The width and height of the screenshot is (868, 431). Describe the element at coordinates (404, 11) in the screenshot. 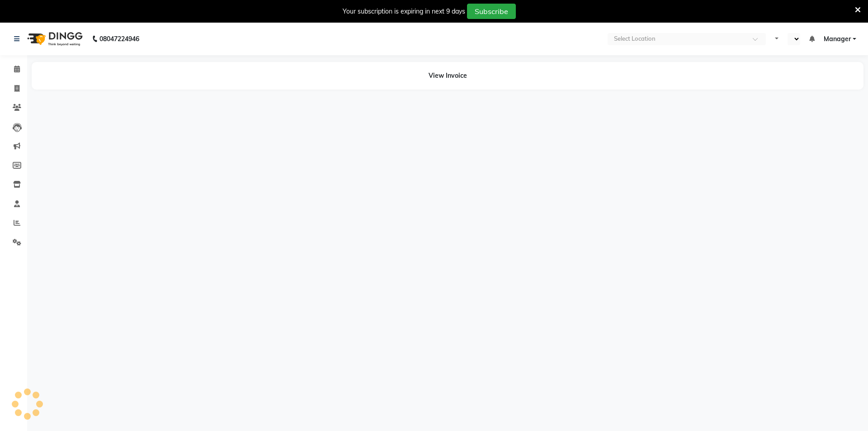

I see `div: Your subscription is expiring in next 9 days` at that location.